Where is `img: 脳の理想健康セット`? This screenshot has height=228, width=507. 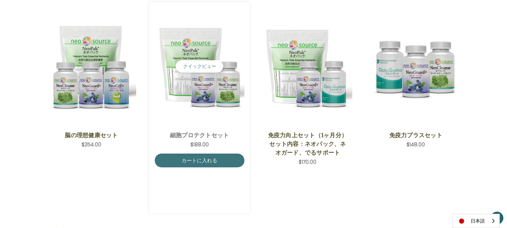 img: 脳の理想健康セット is located at coordinates (91, 66).